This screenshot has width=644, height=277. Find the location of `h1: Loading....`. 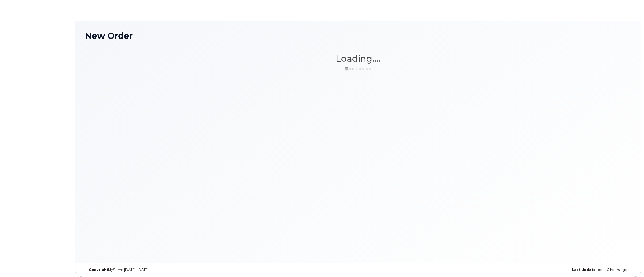

h1: Loading.... is located at coordinates (358, 58).